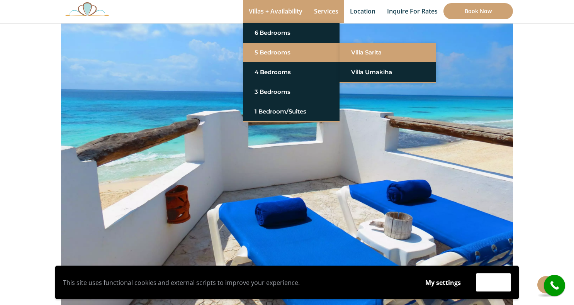  What do you see at coordinates (291, 72) in the screenshot?
I see `a: 4 Bedrooms` at bounding box center [291, 72].